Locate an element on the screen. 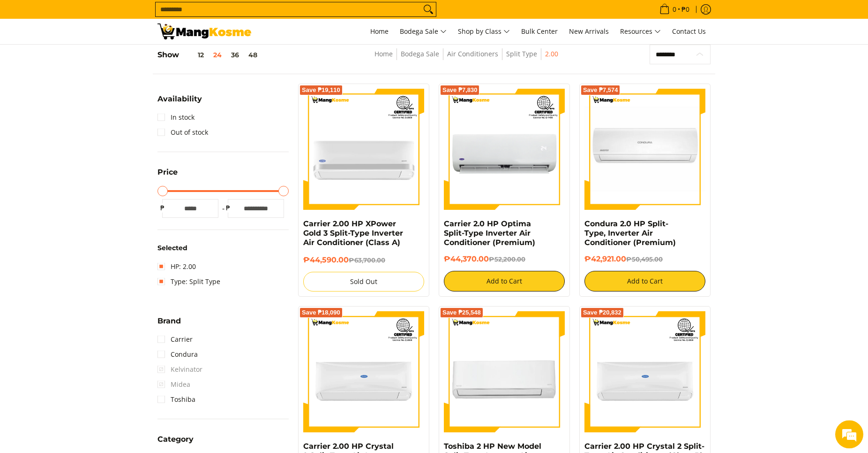  del: ₱50,495.00 is located at coordinates (645, 259).